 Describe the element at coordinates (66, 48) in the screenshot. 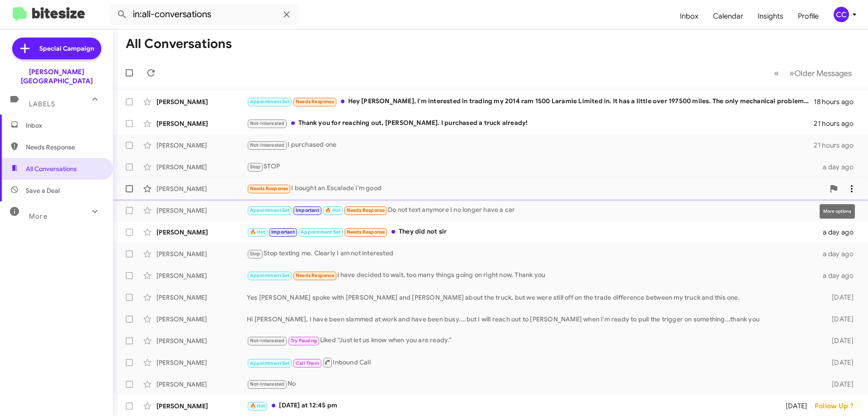

I see `span: Special Campaign` at that location.